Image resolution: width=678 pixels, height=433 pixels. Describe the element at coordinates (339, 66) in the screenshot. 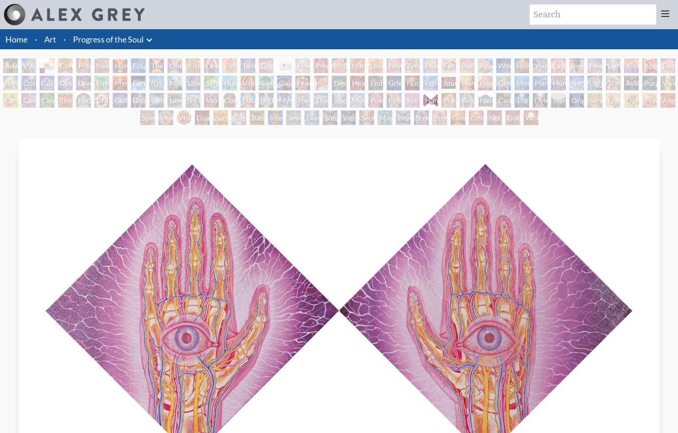

I see `div: Birth` at that location.